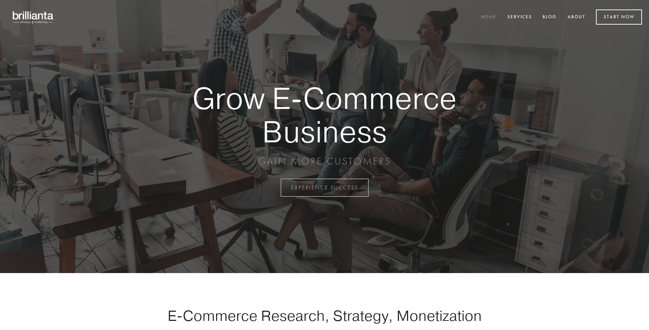  Describe the element at coordinates (550, 17) in the screenshot. I see `a: Blog` at that location.